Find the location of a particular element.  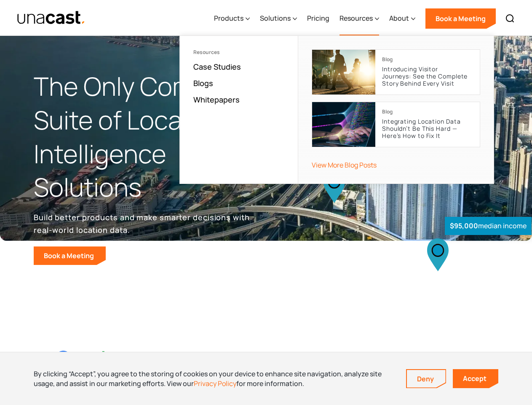

strong: $95,000 is located at coordinates (464, 225).